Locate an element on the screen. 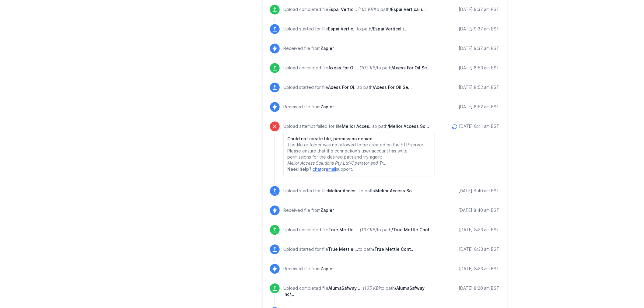 This screenshot has width=644, height=308. a: email is located at coordinates (331, 169).